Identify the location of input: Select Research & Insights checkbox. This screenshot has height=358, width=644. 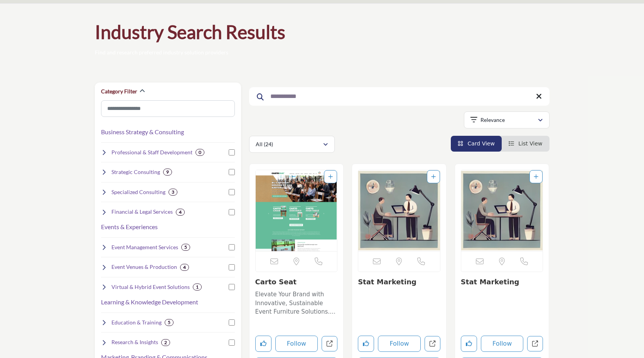
(232, 343).